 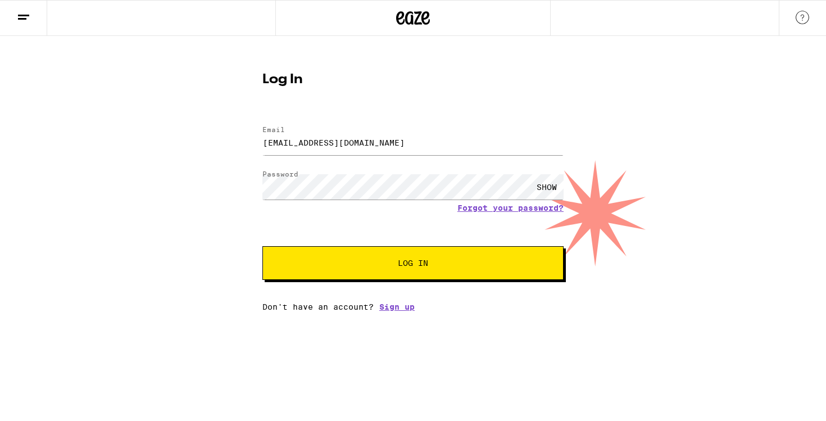 I want to click on a: Sign up, so click(x=397, y=307).